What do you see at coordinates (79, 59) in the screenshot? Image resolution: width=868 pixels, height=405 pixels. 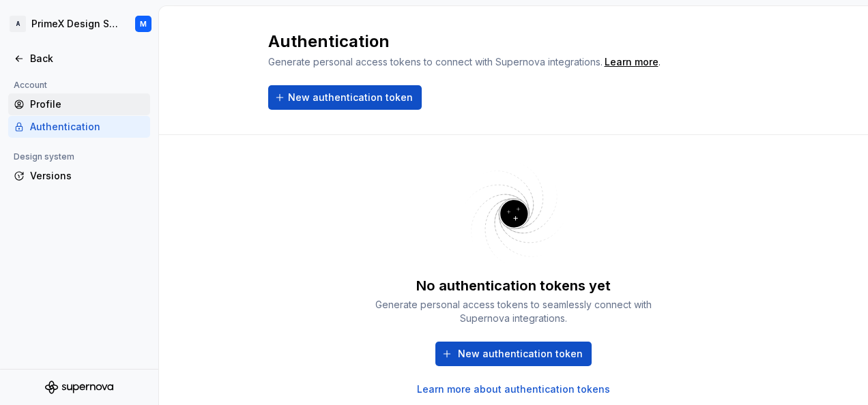 I see `a: Back` at bounding box center [79, 59].